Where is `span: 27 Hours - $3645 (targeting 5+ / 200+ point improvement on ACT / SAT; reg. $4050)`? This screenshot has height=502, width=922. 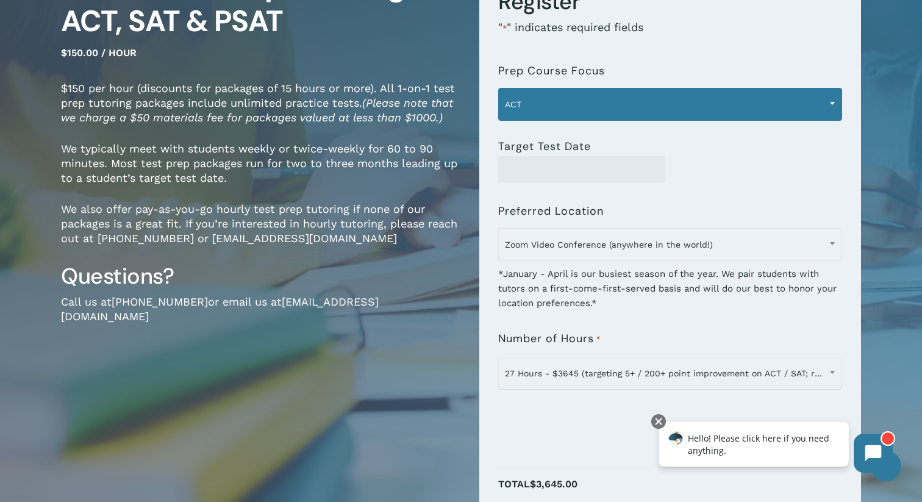 span: 27 Hours - $3645 (targeting 5+ / 200+ point improvement on ACT / SAT; reg. $4050) is located at coordinates (670, 373).